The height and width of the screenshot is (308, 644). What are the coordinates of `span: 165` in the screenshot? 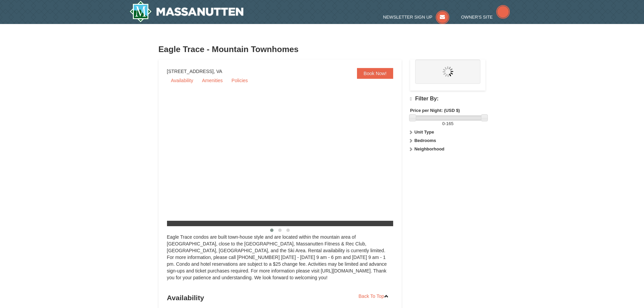 It's located at (450, 123).